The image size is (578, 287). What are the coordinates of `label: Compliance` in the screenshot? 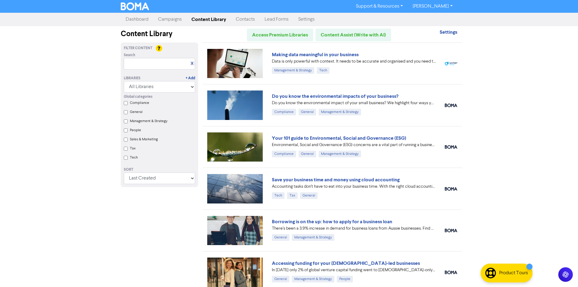 It's located at (139, 103).